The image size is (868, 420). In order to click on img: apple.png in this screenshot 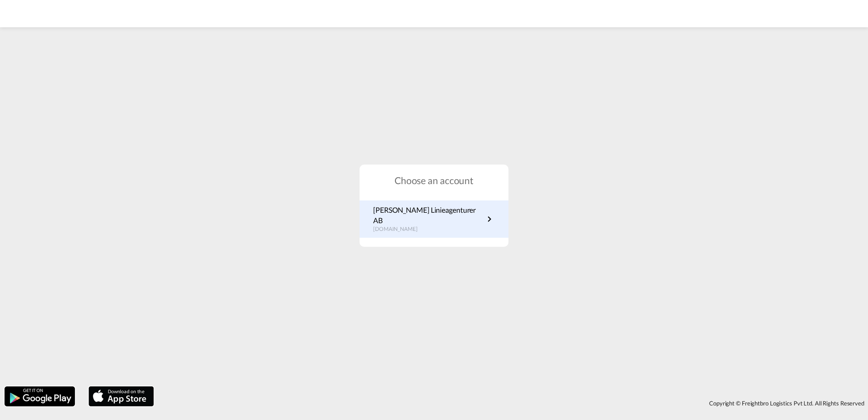, I will do `click(121, 396)`.